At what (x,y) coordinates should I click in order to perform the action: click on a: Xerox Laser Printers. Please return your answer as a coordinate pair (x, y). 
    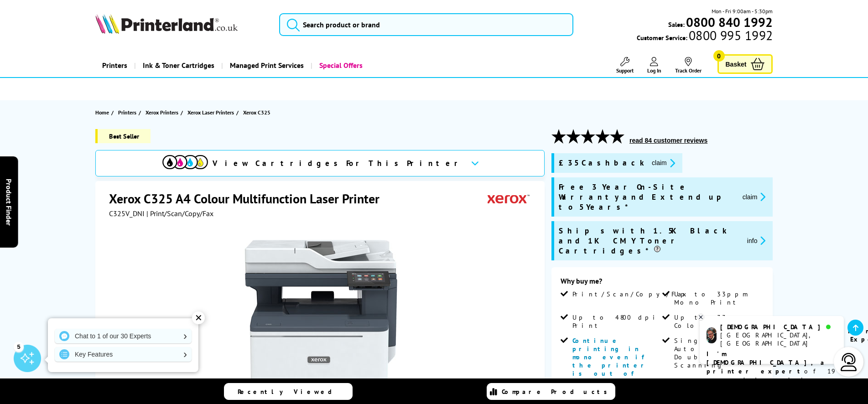
    Looking at the image, I should click on (211, 112).